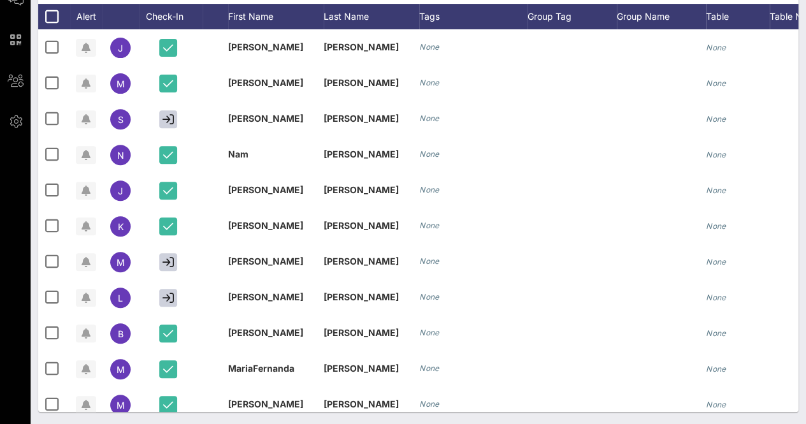 This screenshot has height=424, width=806. What do you see at coordinates (276, 17) in the screenshot?
I see `div: First Name` at bounding box center [276, 17].